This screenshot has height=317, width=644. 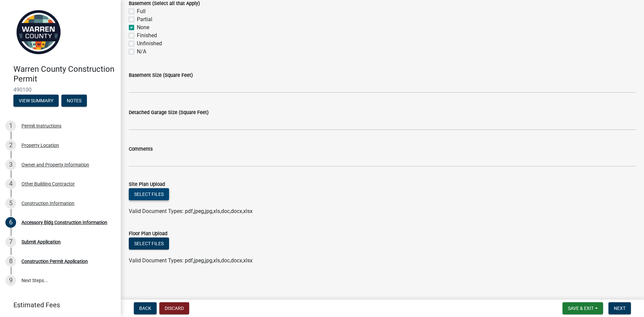 I want to click on label: Finished, so click(x=147, y=35).